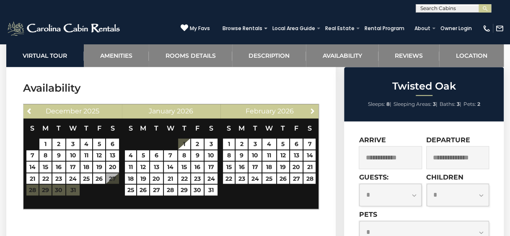 This screenshot has height=236, width=510. What do you see at coordinates (171, 88) in the screenshot?
I see `h3: Availability` at bounding box center [171, 88].